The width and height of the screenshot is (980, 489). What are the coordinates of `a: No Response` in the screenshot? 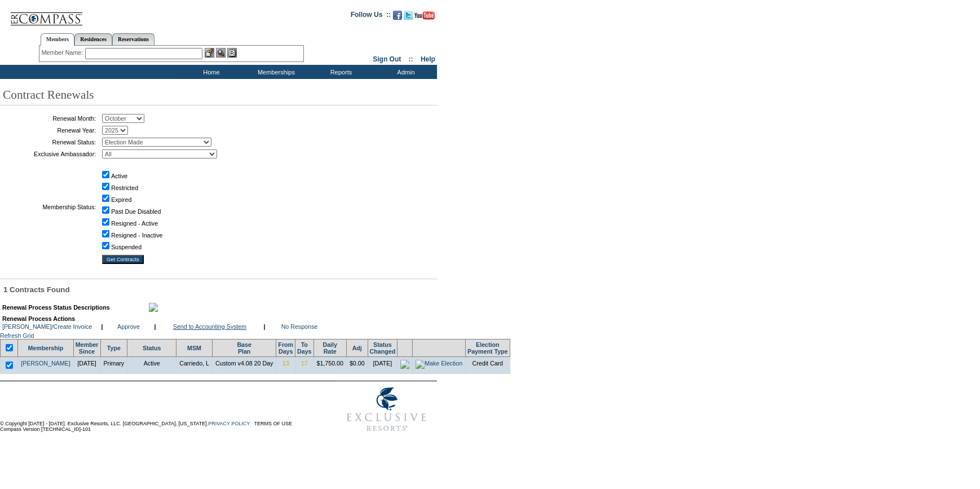 It's located at (299, 327).